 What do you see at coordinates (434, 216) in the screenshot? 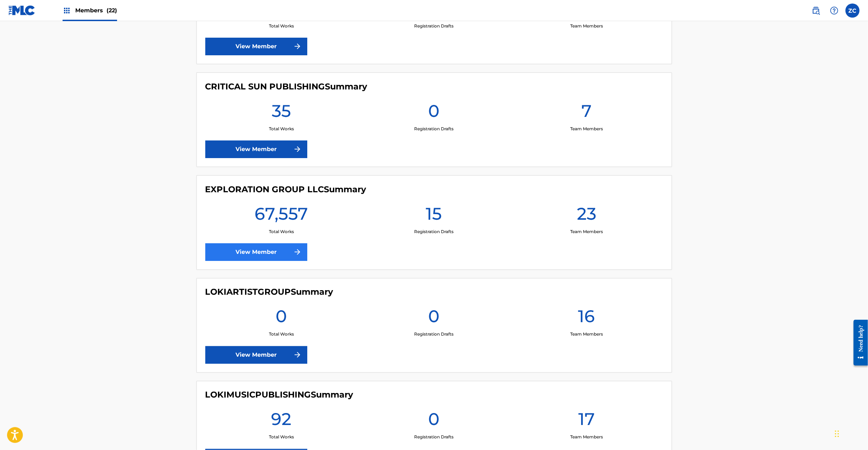
I see `h1: 15` at bounding box center [434, 216].